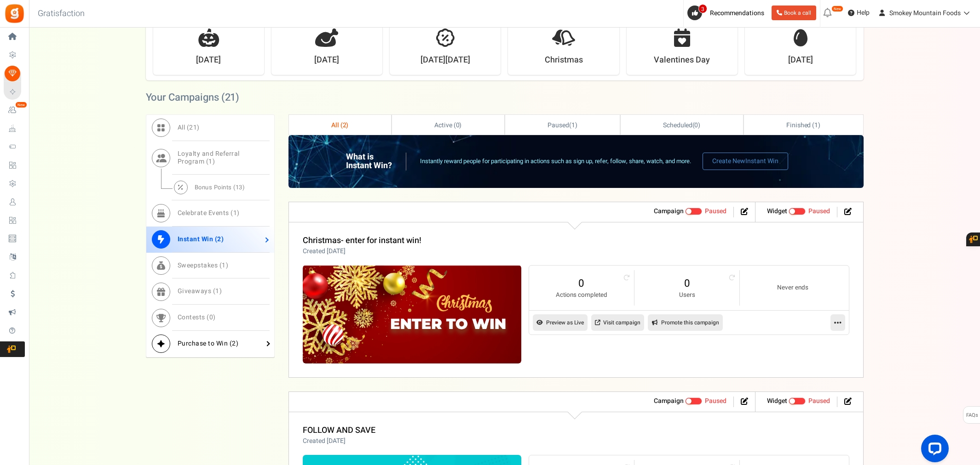 The image size is (980, 465). What do you see at coordinates (14, 111) in the screenshot?
I see `a: New` at bounding box center [14, 111].